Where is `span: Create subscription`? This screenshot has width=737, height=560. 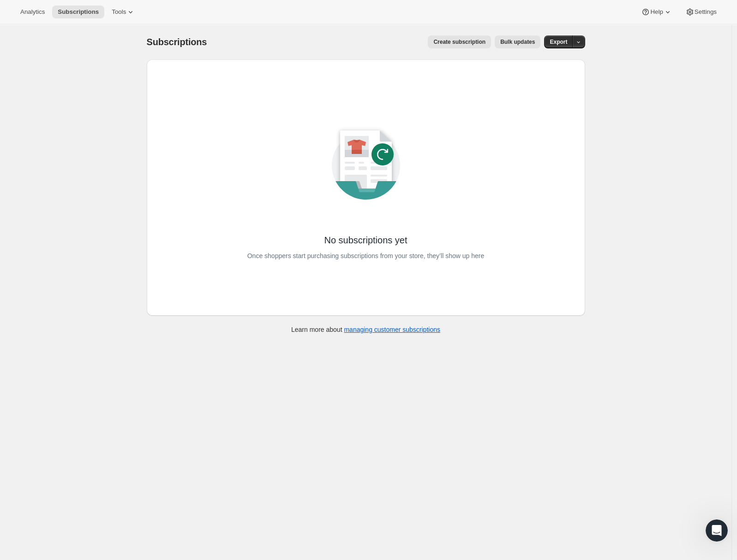
span: Create subscription is located at coordinates (459, 42).